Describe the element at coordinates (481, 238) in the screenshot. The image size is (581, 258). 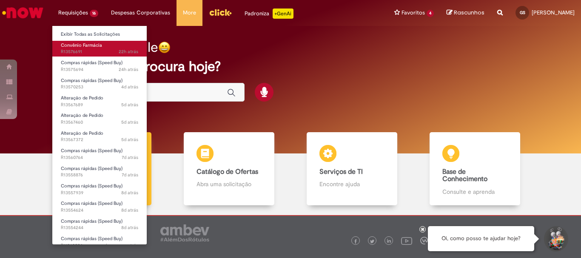
I see `div: Oi, como posso te ajudar hoje?` at that location.